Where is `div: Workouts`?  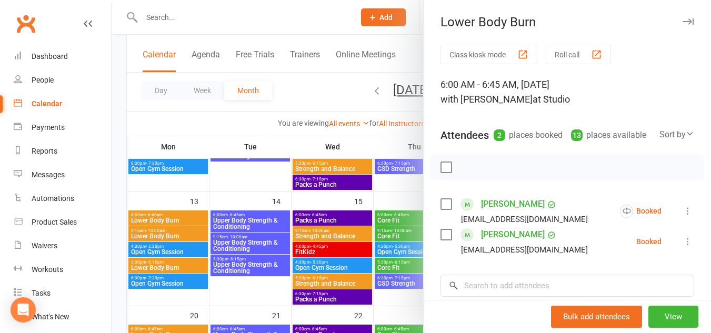 div: Workouts is located at coordinates (47, 269).